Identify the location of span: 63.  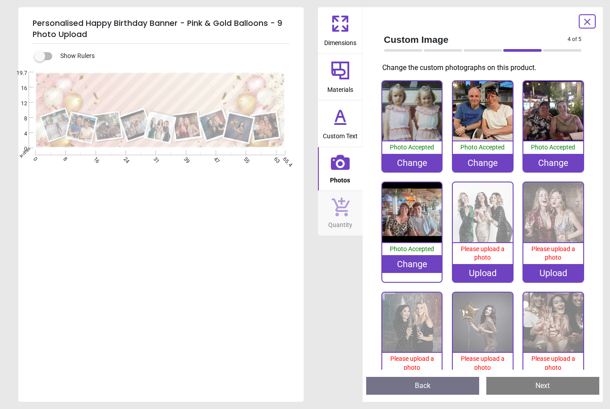
(275, 159).